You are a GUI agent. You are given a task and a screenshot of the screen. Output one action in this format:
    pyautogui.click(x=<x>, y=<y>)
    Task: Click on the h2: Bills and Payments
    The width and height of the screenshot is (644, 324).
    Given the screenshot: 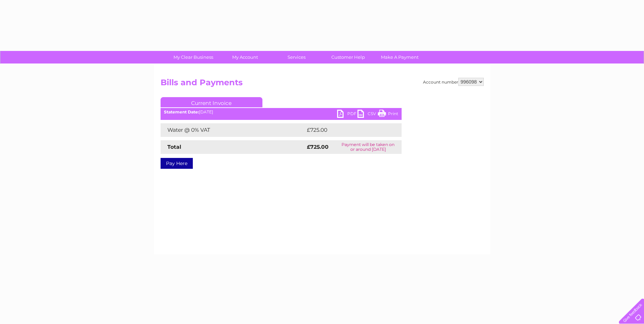 What is the action you would take?
    pyautogui.click(x=322, y=84)
    